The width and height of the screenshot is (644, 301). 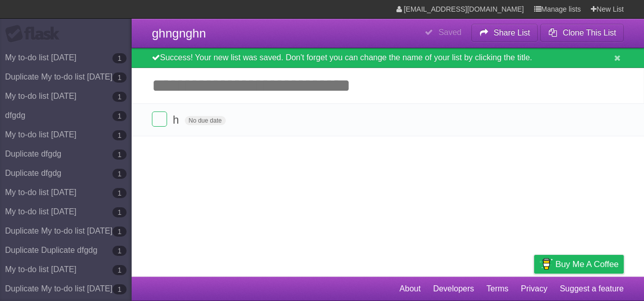 What do you see at coordinates (160, 119) in the screenshot?
I see `label: Done` at bounding box center [160, 119].